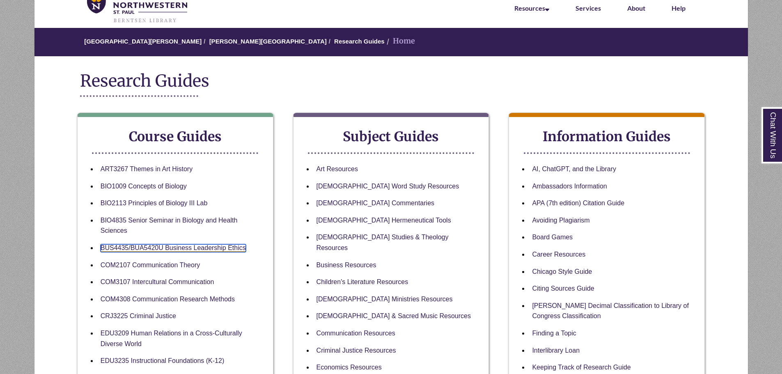 The height and width of the screenshot is (374, 782). Describe the element at coordinates (150, 265) in the screenshot. I see `a: COM2107 Communication Theory` at that location.